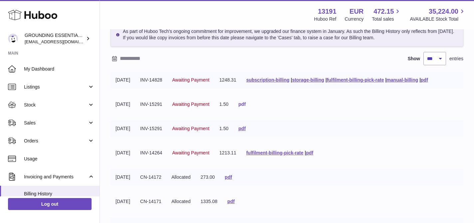 The image size is (474, 223). What do you see at coordinates (208, 177) in the screenshot?
I see `td: 273.00` at bounding box center [208, 177].